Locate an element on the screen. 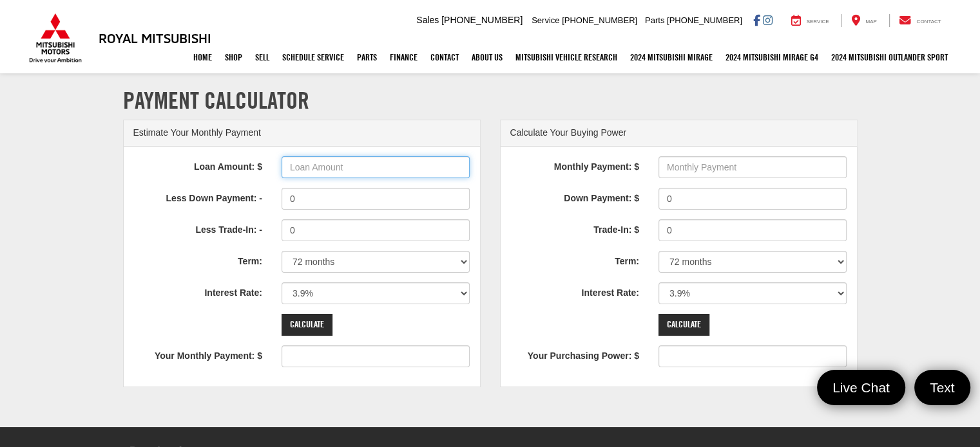  label: Monthly Payment: $ is located at coordinates (575, 165).